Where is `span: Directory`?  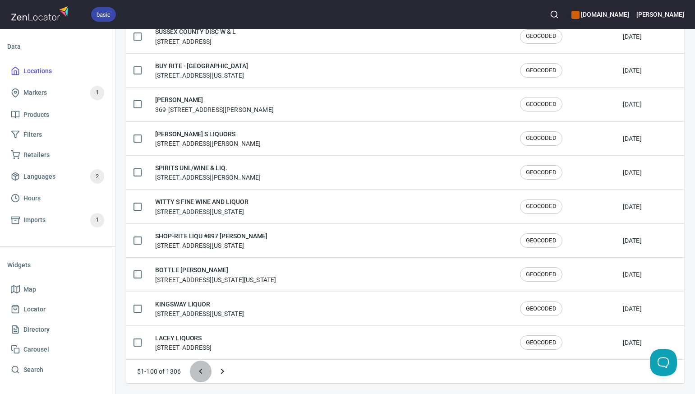 span: Directory is located at coordinates (37, 329).